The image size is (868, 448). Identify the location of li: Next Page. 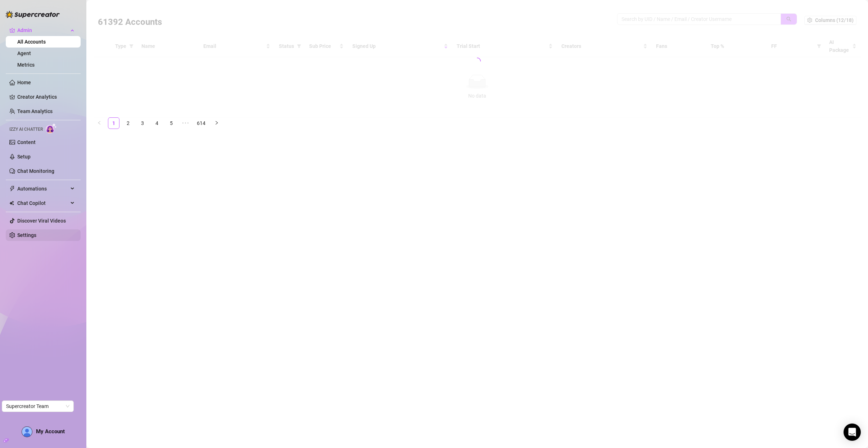
(217, 124).